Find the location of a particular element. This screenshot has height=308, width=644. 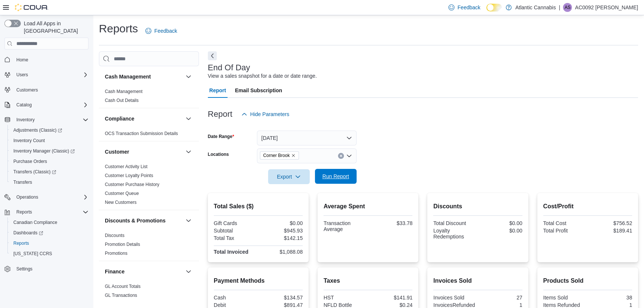

span: OCS Transaction Submission Details is located at coordinates (141, 133).